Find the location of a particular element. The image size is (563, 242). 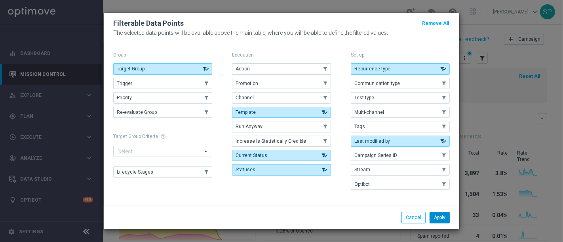

button: Apply is located at coordinates (439, 218).